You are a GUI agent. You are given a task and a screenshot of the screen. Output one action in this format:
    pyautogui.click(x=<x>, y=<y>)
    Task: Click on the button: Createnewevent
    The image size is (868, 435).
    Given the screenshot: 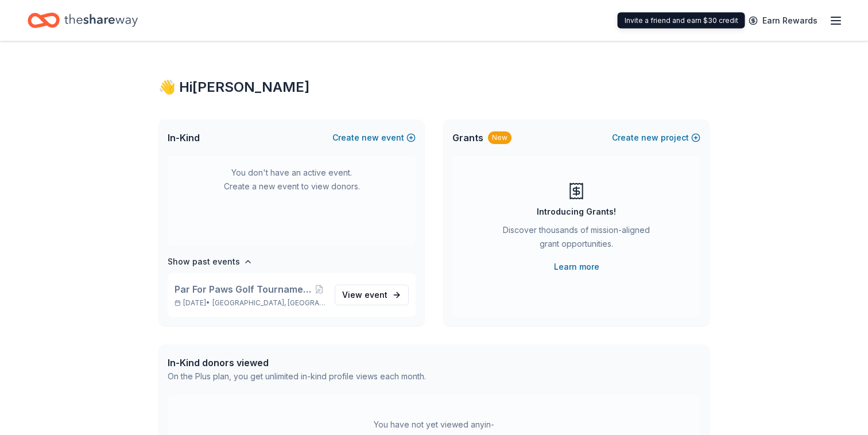 What is the action you would take?
    pyautogui.click(x=374, y=137)
    